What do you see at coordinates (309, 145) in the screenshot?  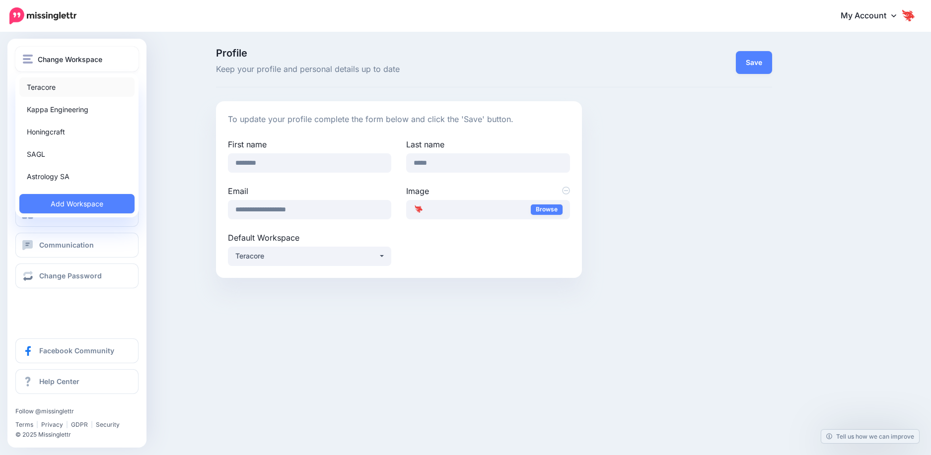 I see `label: First name` at bounding box center [309, 145].